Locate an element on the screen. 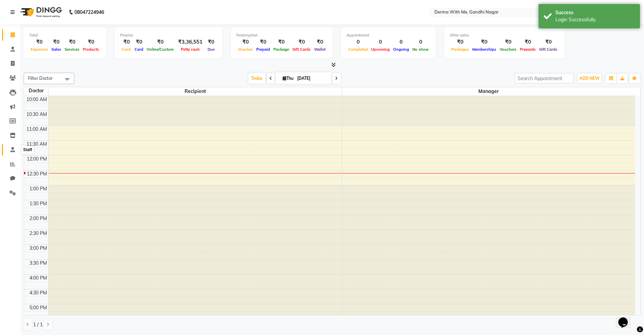  span: Sales is located at coordinates (56, 49).